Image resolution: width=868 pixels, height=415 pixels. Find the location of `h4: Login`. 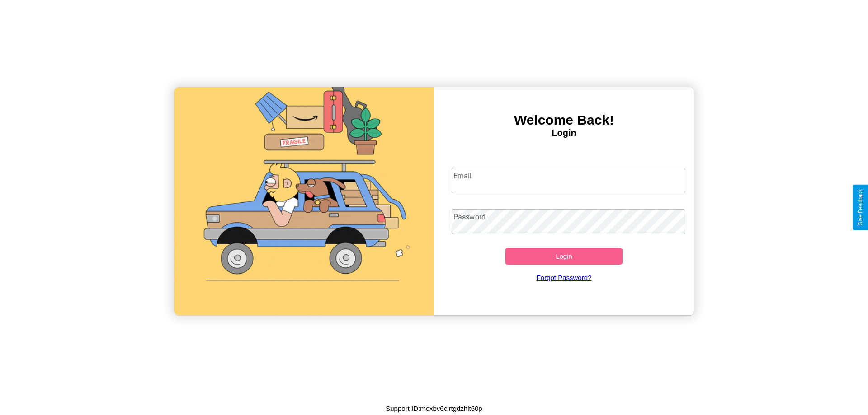

h4: Login is located at coordinates (564, 133).